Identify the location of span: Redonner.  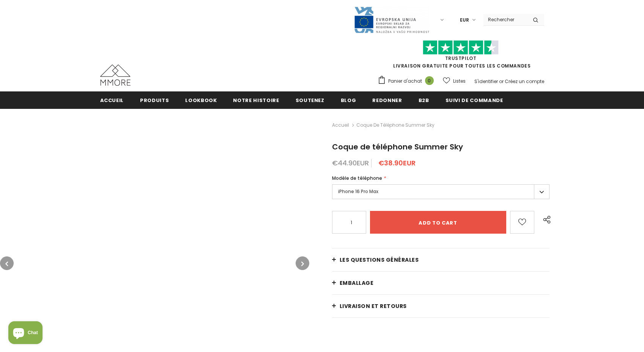
(387, 100).